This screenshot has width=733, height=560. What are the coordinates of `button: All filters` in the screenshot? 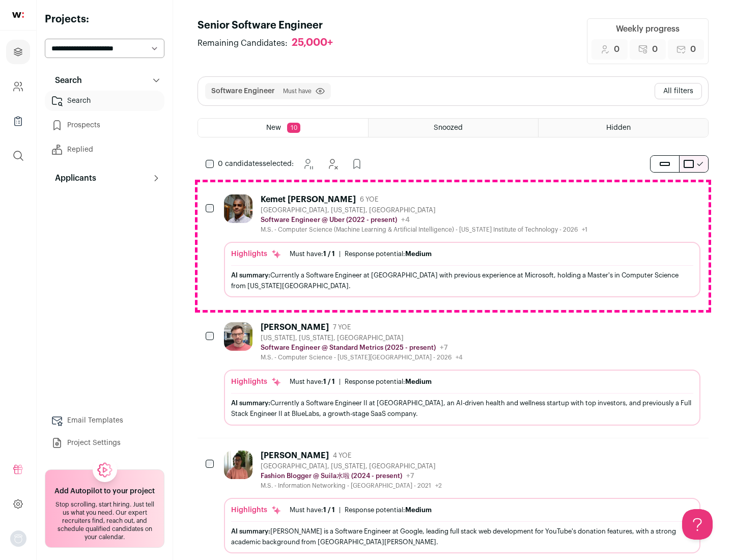 It's located at (678, 91).